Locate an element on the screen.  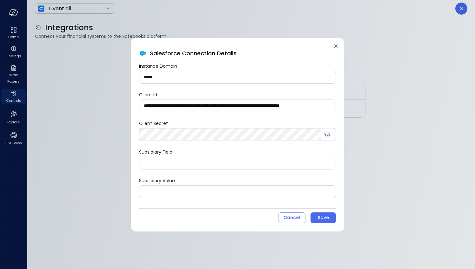
button: Save is located at coordinates (323, 218).